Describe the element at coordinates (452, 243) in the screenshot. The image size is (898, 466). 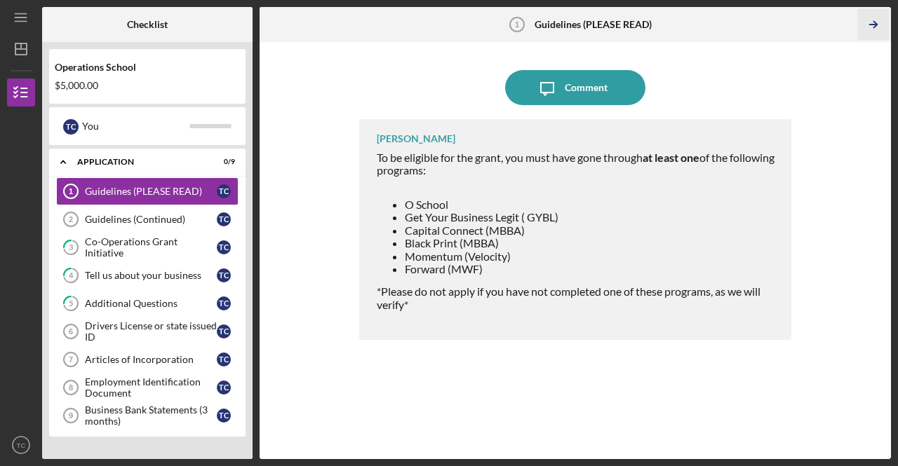
I see `span: Black Print (MBBA)` at that location.